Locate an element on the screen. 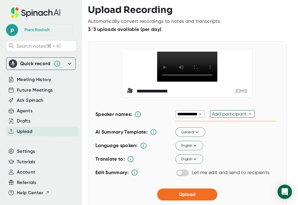 The height and width of the screenshot is (205, 298). div: Drafts is located at coordinates (23, 121).